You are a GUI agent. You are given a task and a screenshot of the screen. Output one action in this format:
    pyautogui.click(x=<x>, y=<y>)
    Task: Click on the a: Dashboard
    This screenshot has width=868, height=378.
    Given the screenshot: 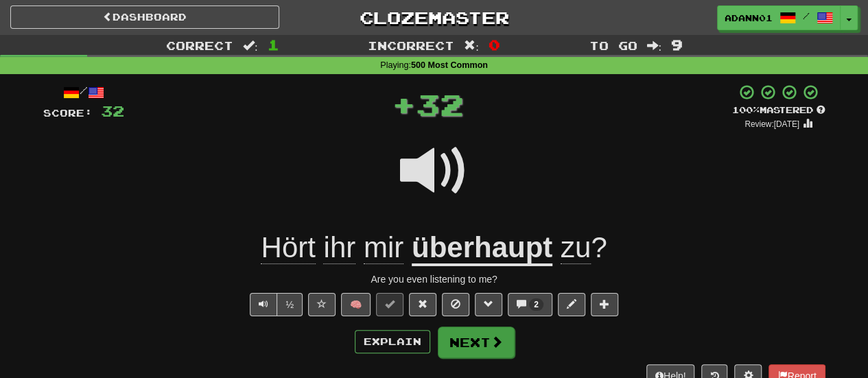 What is the action you would take?
    pyautogui.click(x=144, y=17)
    